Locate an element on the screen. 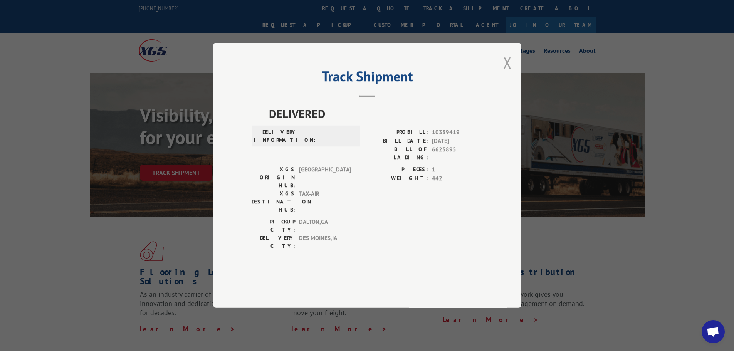 The width and height of the screenshot is (734, 351). span: DES MOINES , IA is located at coordinates (325, 242).